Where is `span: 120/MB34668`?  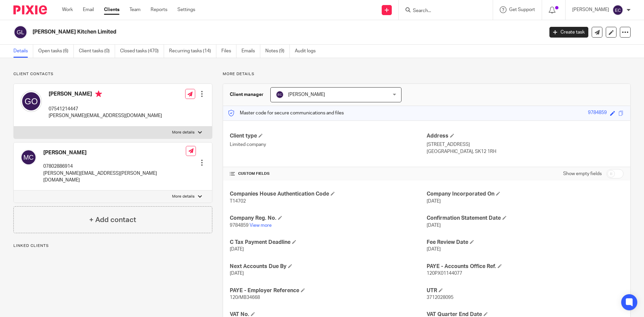 span: 120/MB34668 is located at coordinates (245, 298).